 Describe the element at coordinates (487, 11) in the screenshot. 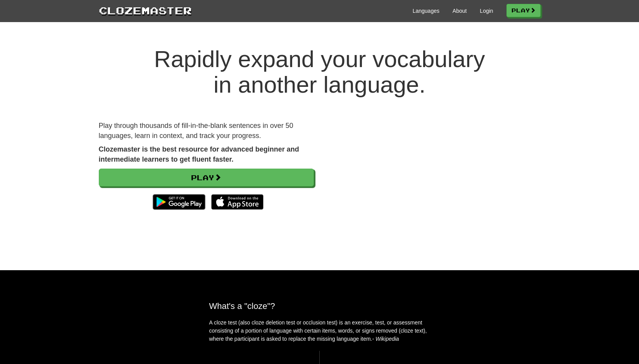

I see `a: Login` at that location.